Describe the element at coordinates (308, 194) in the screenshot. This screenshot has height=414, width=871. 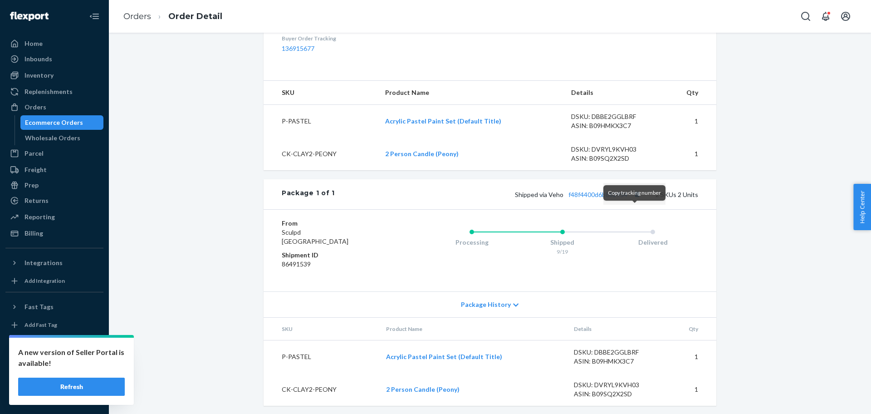
I see `div: Package 1 of 1` at that location.